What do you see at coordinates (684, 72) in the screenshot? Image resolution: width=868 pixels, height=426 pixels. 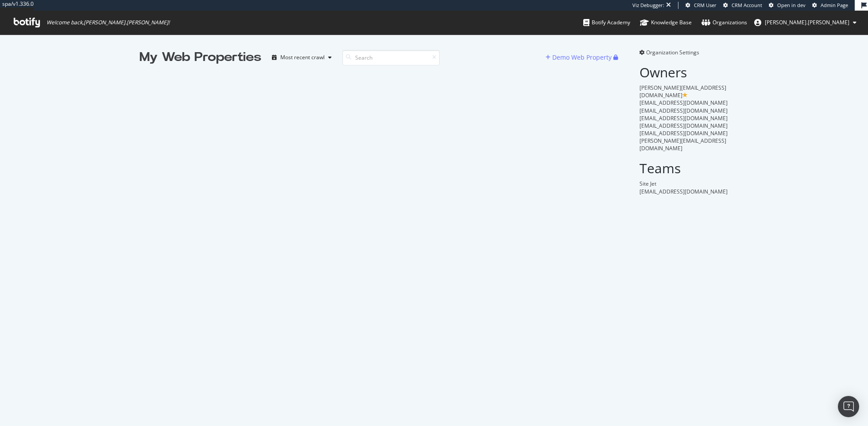 I see `h2: Owners` at bounding box center [684, 72].